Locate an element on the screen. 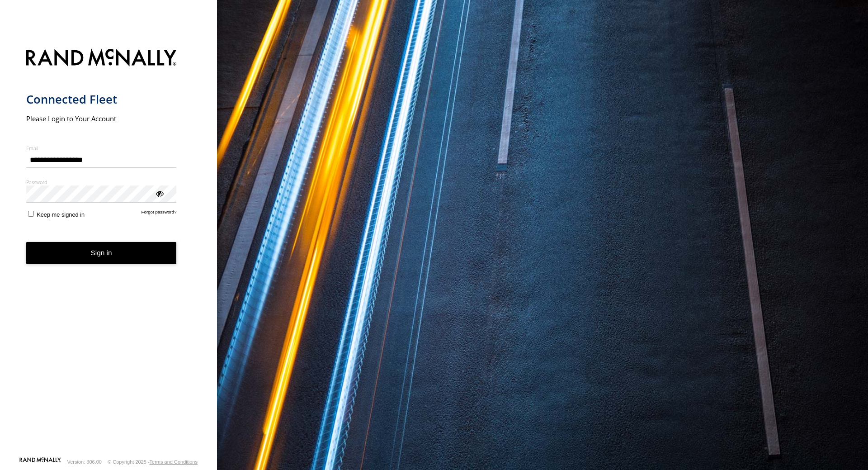  button: Sign in is located at coordinates (101, 253).